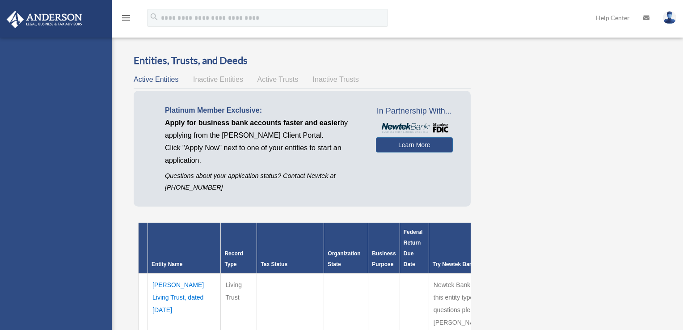  What do you see at coordinates (302, 60) in the screenshot?
I see `h3: Entities, Trusts, and Deeds` at bounding box center [302, 60].